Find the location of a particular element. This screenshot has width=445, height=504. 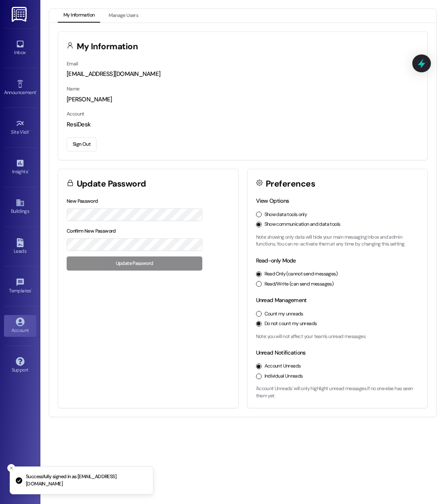

label: Unread Management is located at coordinates (281, 300).